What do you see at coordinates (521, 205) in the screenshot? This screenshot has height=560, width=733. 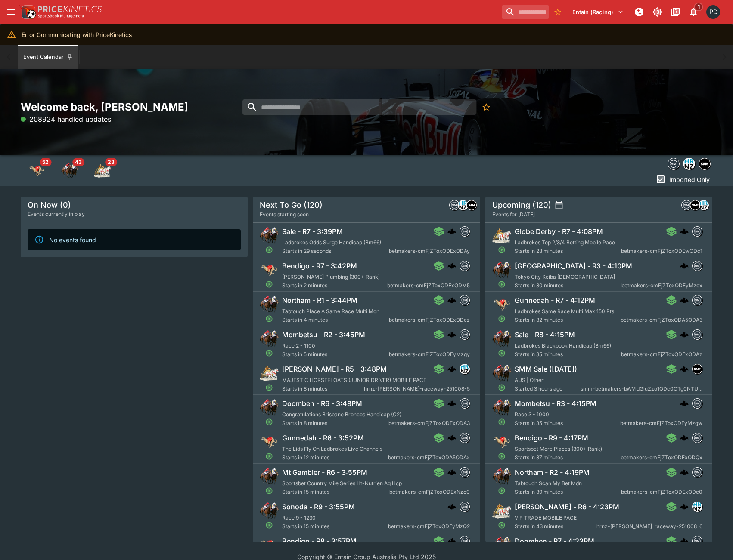 I see `h5: Upcoming (120)` at bounding box center [521, 205].